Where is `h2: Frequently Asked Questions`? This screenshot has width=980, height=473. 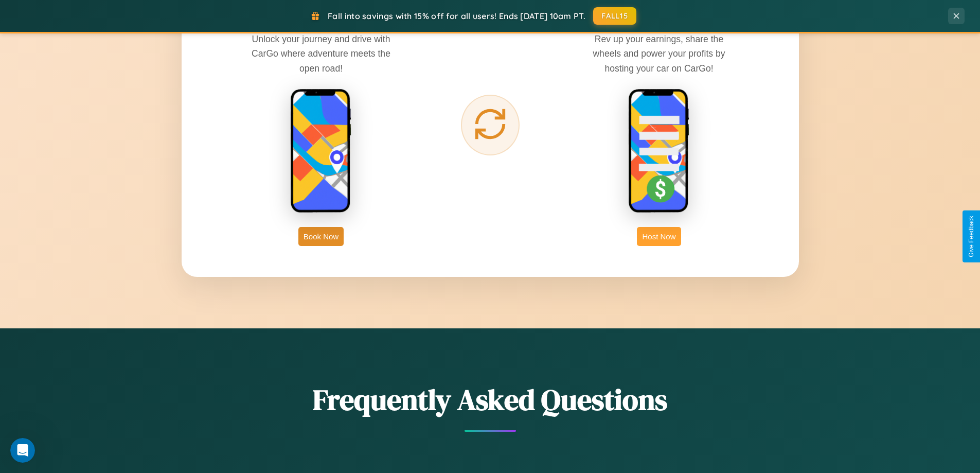
h2: Frequently Asked Questions is located at coordinates (490, 400).